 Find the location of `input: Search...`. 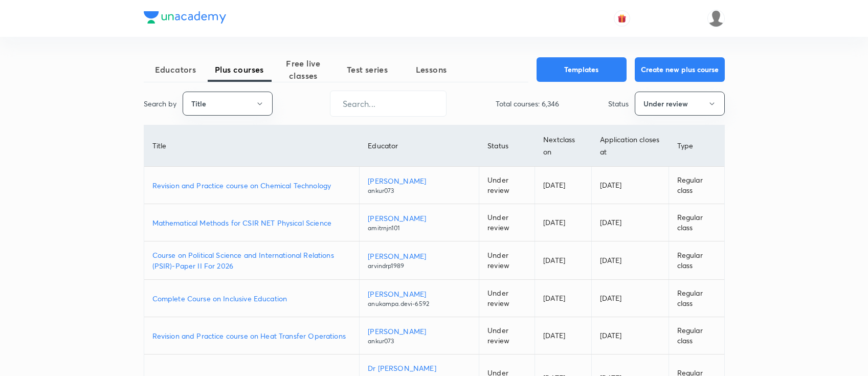

input: Search... is located at coordinates (388, 103).